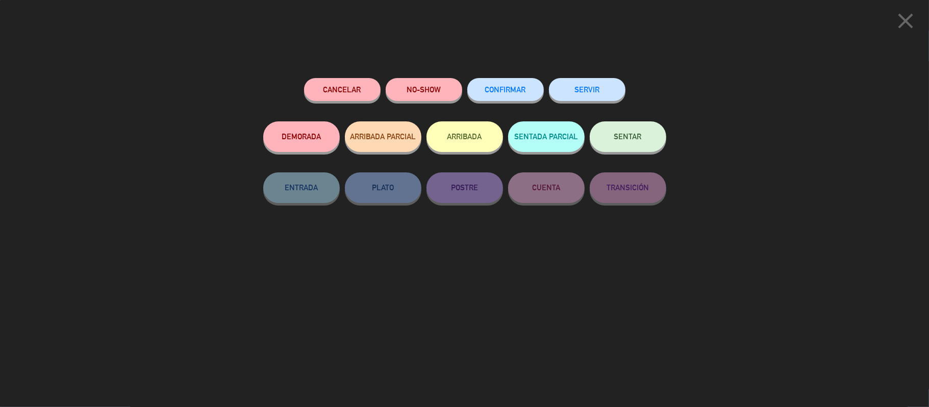  What do you see at coordinates (905, 21) in the screenshot?
I see `i: close` at bounding box center [905, 21].